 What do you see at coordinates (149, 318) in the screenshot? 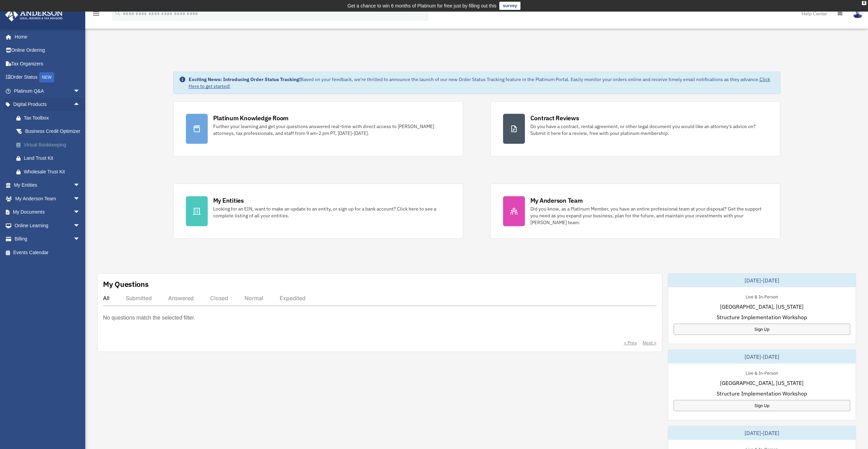
I see `p: No questions match the selected filter.` at bounding box center [149, 318].